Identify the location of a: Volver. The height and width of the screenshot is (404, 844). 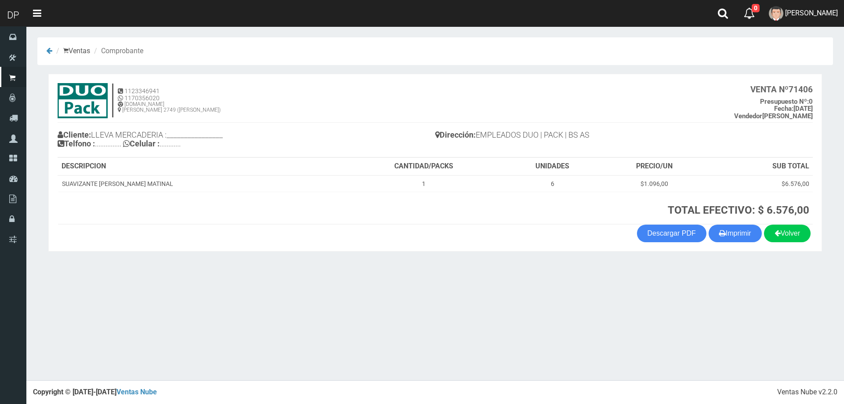
(787, 233).